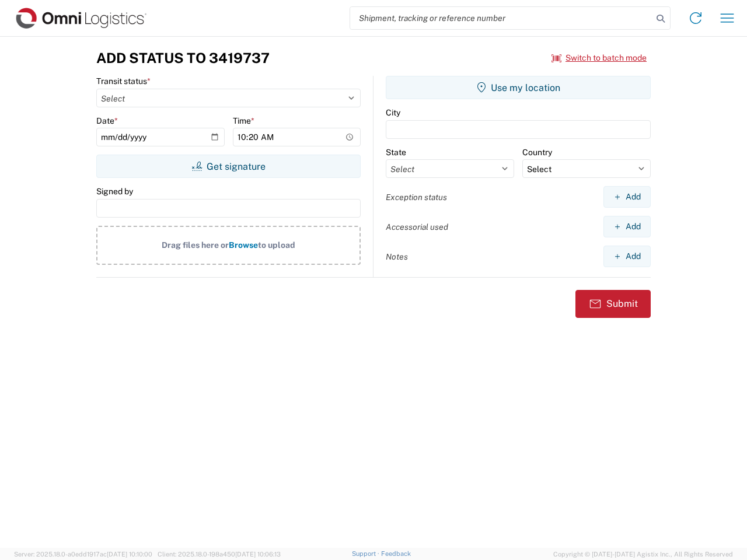 The height and width of the screenshot is (560, 747). I want to click on input: Shipment, tracking or reference number, so click(501, 18).